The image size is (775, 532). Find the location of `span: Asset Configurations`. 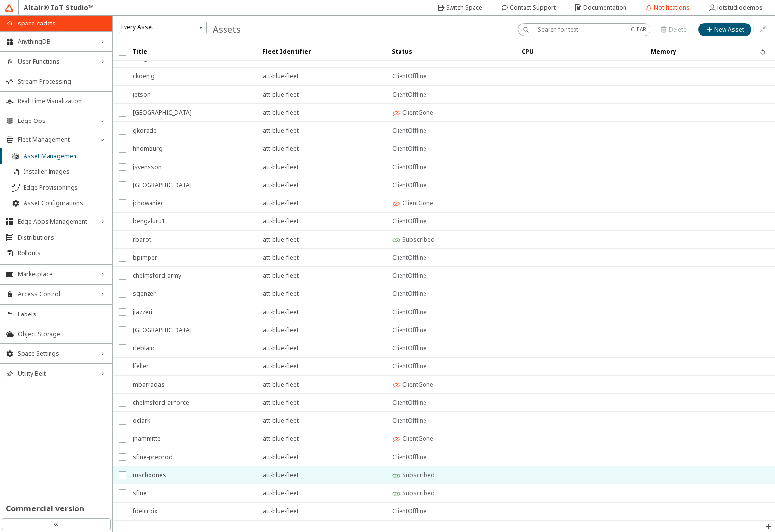

span: Asset Configurations is located at coordinates (64, 203).